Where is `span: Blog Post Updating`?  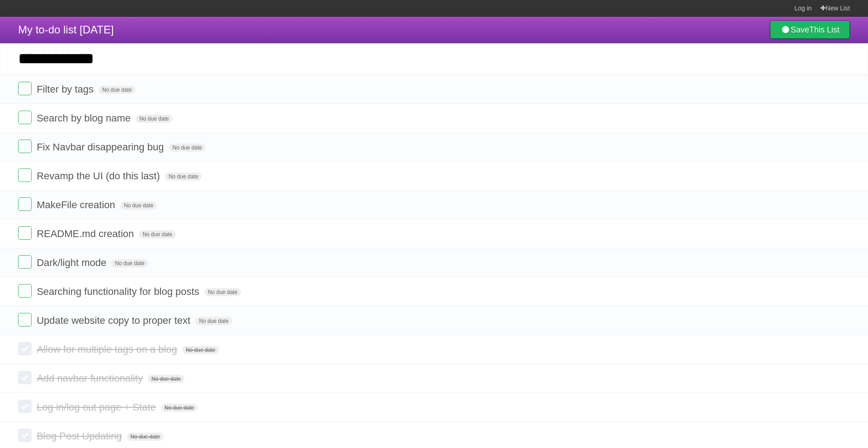
span: Blog Post Updating is located at coordinates (80, 436).